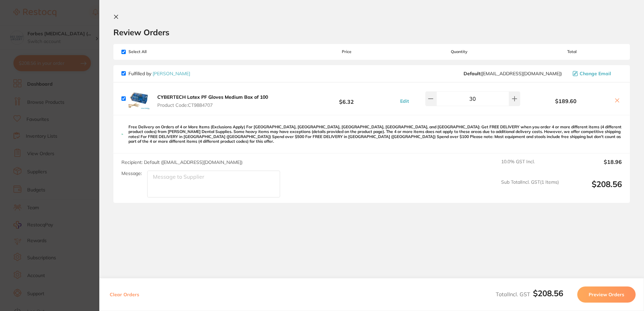 The width and height of the screenshot is (644, 311). I want to click on b: $189.60, so click(566, 101).